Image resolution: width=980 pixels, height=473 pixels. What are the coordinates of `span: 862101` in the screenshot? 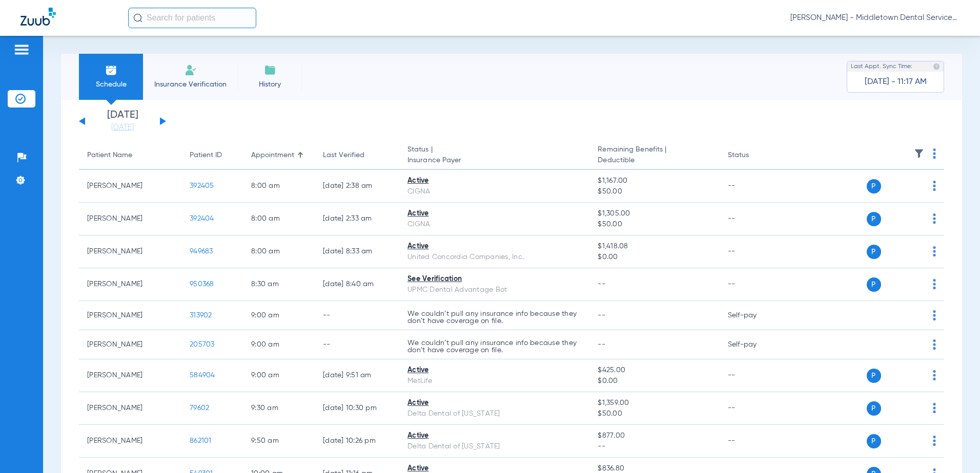 It's located at (200, 441).